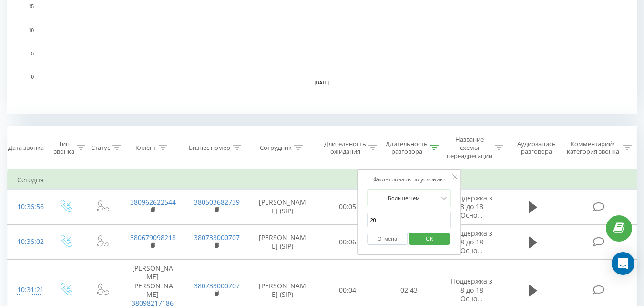 The image size is (644, 306). I want to click on text: 10, so click(31, 30).